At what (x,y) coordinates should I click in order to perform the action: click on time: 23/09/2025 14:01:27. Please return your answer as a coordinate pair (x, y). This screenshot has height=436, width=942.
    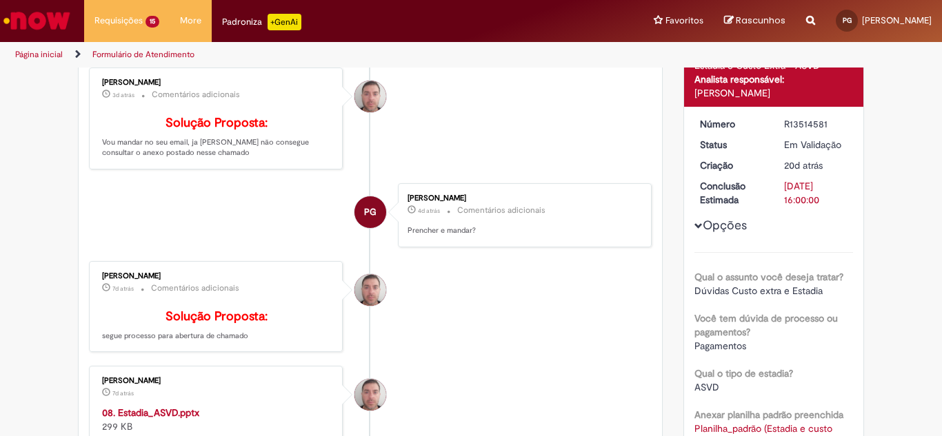
    Looking at the image, I should click on (123, 289).